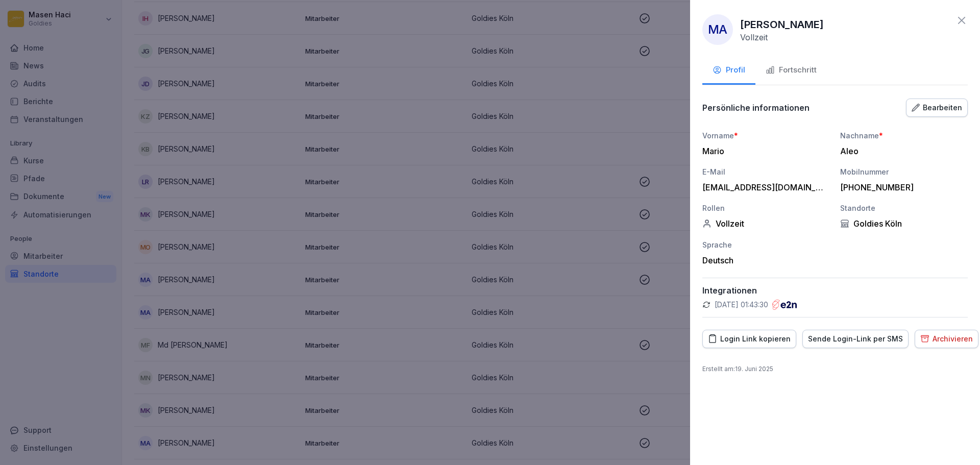  I want to click on div: E-Mail, so click(766, 171).